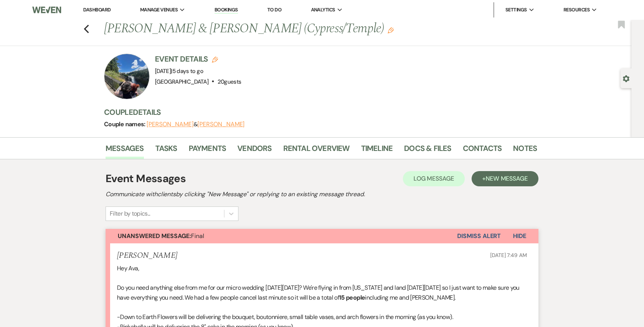 This screenshot has height=327, width=644. Describe the element at coordinates (198, 59) in the screenshot. I see `h3: Event Details` at that location.